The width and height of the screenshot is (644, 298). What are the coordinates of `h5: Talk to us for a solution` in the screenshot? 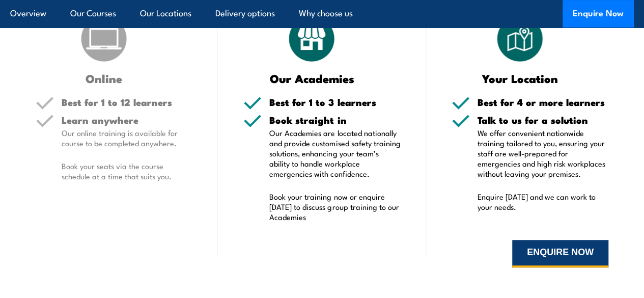 It's located at (543, 120).